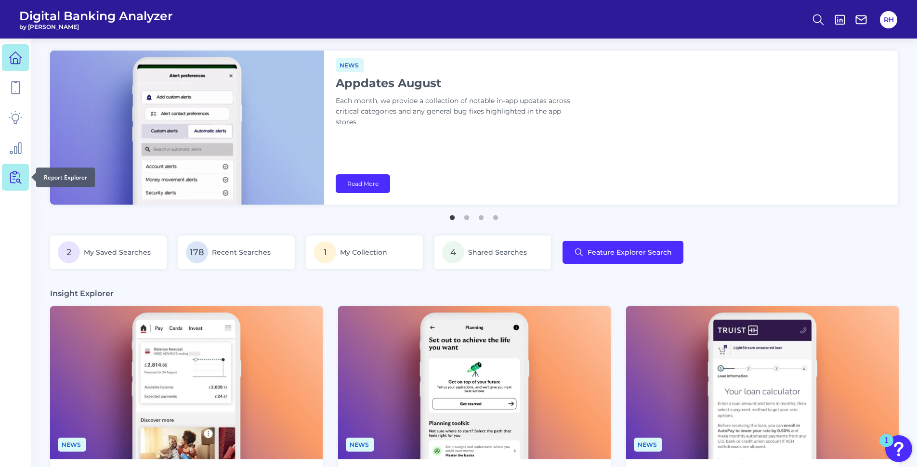 Image resolution: width=917 pixels, height=467 pixels. What do you see at coordinates (186, 383) in the screenshot?
I see `img: News - Phone.png` at bounding box center [186, 383].